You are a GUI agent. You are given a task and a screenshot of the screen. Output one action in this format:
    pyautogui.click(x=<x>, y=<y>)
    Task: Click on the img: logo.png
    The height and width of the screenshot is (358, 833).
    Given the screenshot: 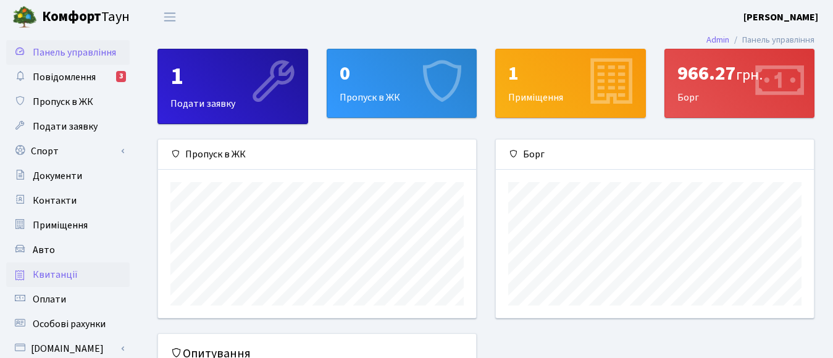 What is the action you would take?
    pyautogui.click(x=25, y=17)
    